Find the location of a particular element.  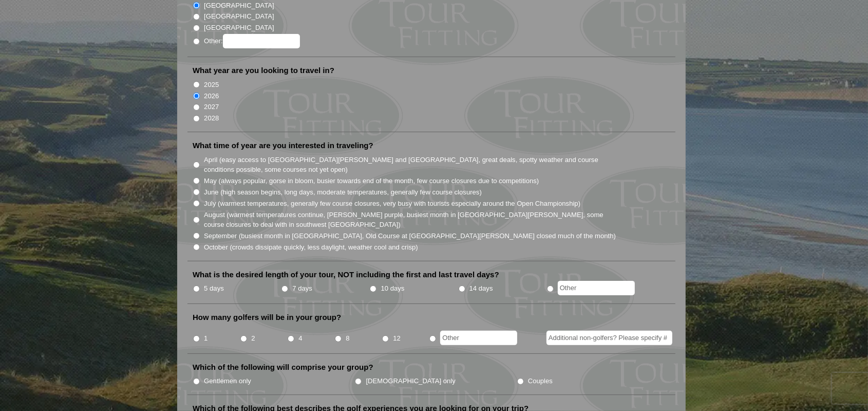

label: 2 is located at coordinates (253, 338).